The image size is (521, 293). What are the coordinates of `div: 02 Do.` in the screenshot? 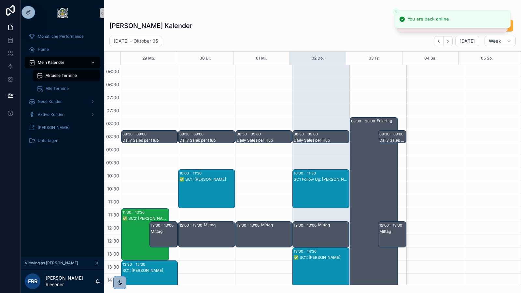 It's located at (318, 58).